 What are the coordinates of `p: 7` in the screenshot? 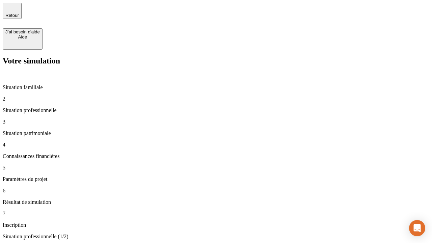 It's located at (216, 214).